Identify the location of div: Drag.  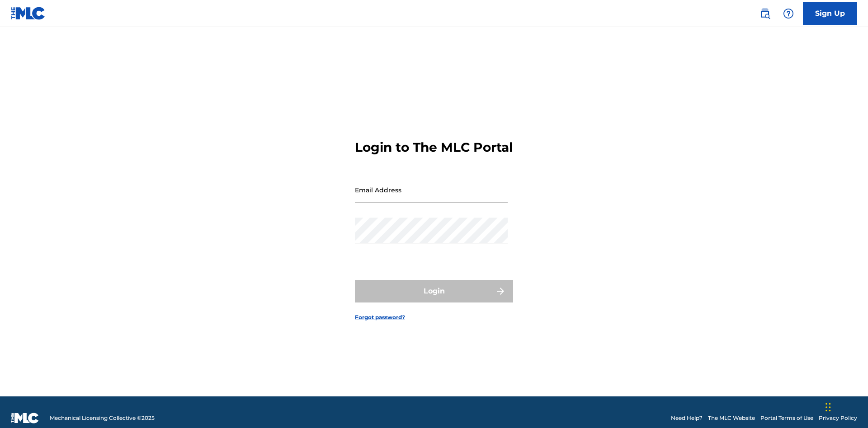
(828, 407).